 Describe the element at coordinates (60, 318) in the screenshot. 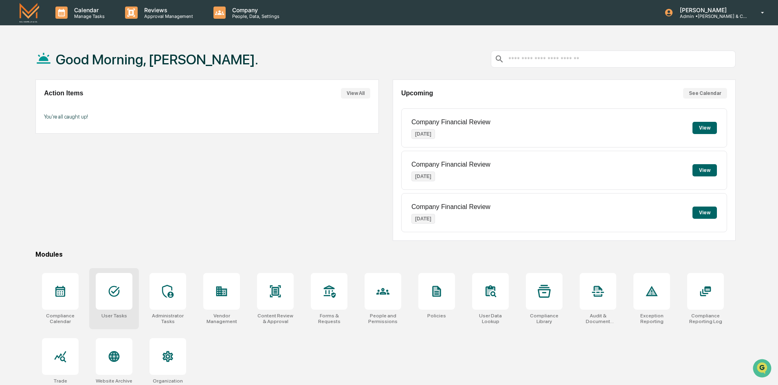

I see `div: Compliance Calendar` at that location.